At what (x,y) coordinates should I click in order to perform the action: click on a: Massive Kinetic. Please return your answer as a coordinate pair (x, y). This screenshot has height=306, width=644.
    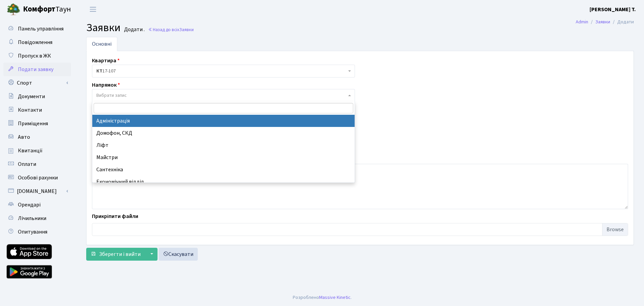
    Looking at the image, I should click on (335, 297).